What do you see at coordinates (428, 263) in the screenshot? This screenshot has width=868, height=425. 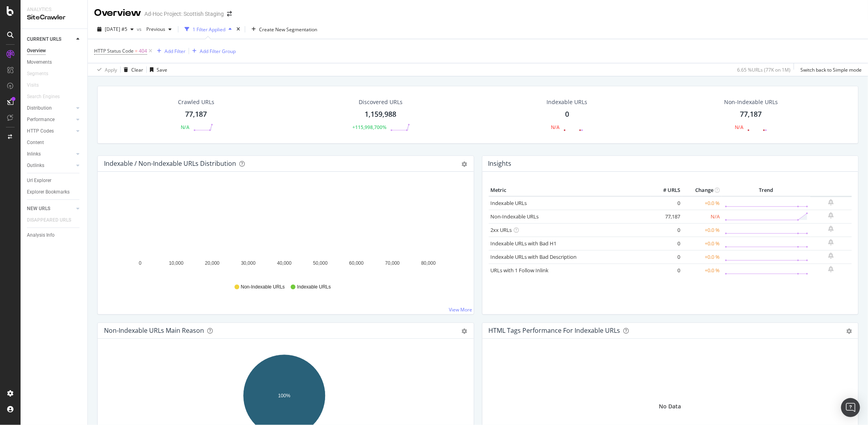 I see `text: 80,000` at bounding box center [428, 263].